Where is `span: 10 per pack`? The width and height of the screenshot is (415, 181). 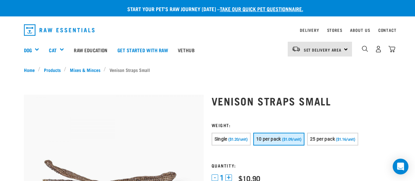
span: 10 per pack is located at coordinates (269, 139).